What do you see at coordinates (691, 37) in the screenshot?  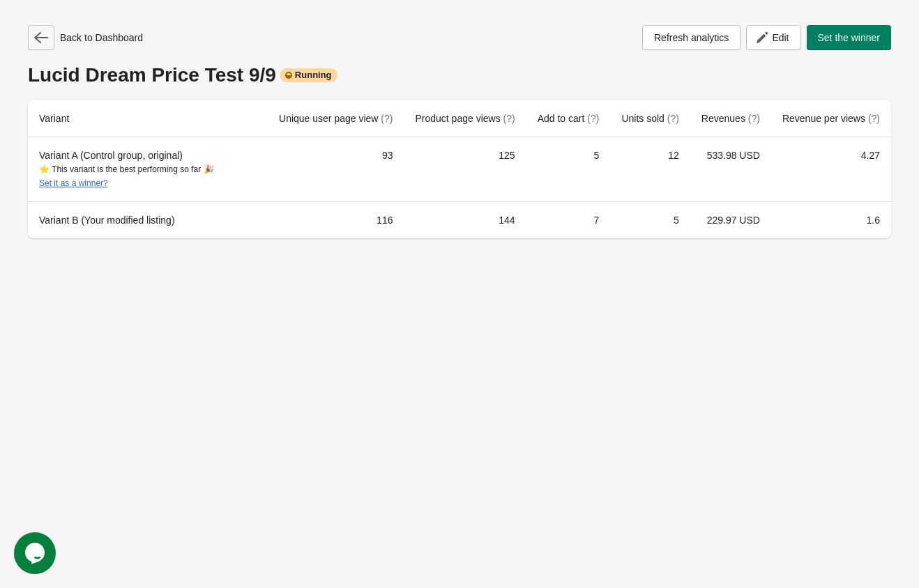 I see `button: Refresh analytics` at bounding box center [691, 37].